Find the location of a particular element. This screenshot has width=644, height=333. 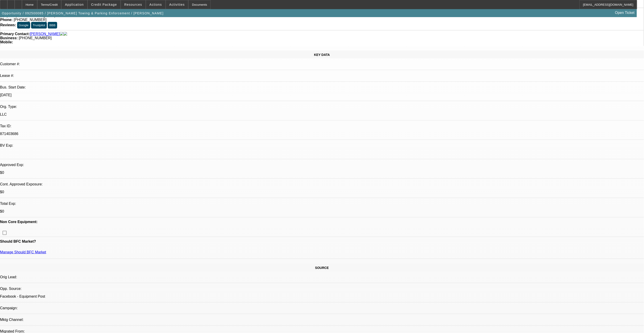

img: linkedin-icon.png is located at coordinates (66, 34).